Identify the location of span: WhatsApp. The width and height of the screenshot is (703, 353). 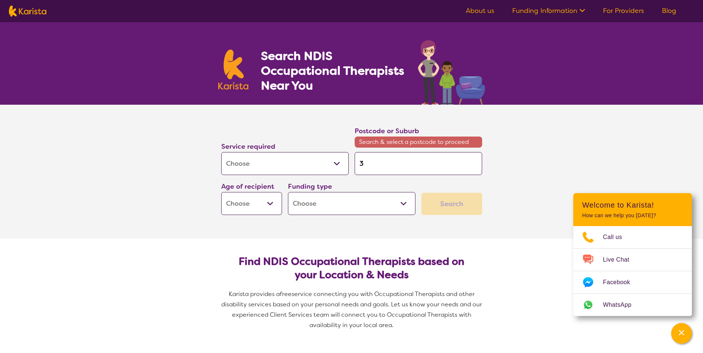
(621, 305).